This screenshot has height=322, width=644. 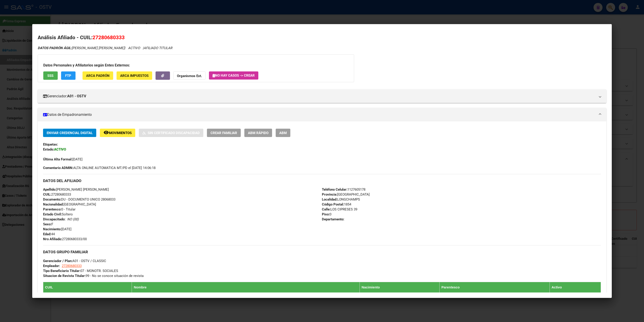 I want to click on mat-panel-title: Gerenciador:, so click(x=319, y=96).